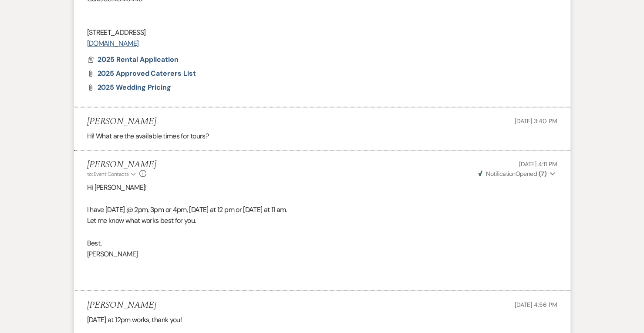  What do you see at coordinates (108, 174) in the screenshot?
I see `span: to: Event Contacts` at bounding box center [108, 174].